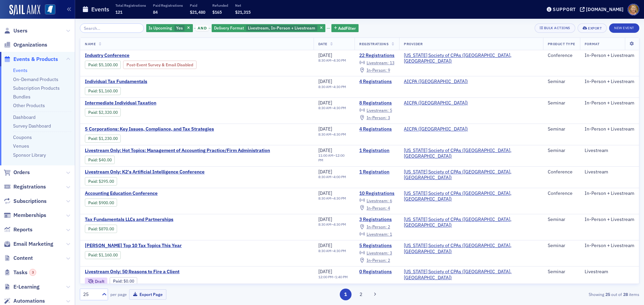 Image resolution: width=644 pixels, height=305 pixels. I want to click on a: Sponsor Library, so click(30, 155).